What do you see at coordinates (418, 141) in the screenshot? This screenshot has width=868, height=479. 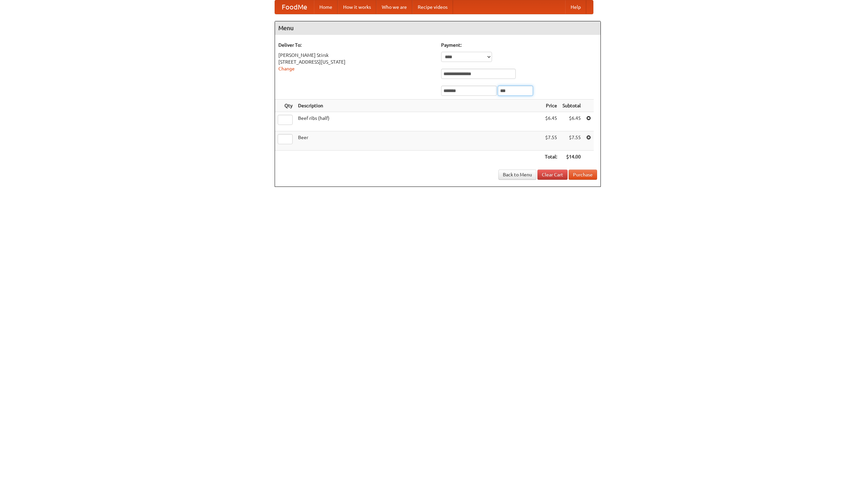 I see `td: Beer` at bounding box center [418, 141].